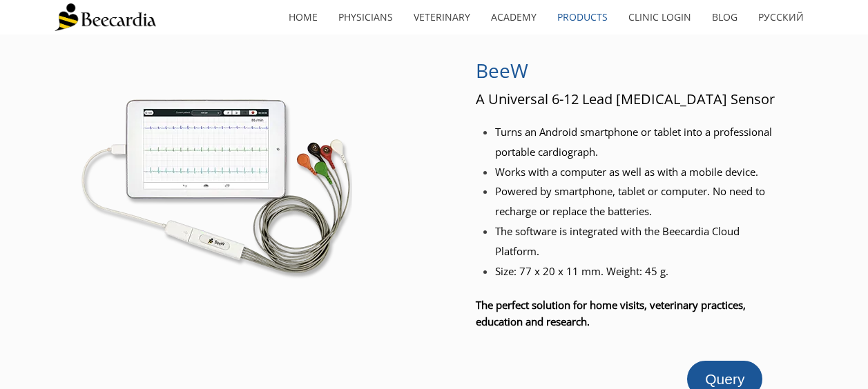  I want to click on span: The perfect solution for home visits, veterinary practices, education and research., so click(611, 314).